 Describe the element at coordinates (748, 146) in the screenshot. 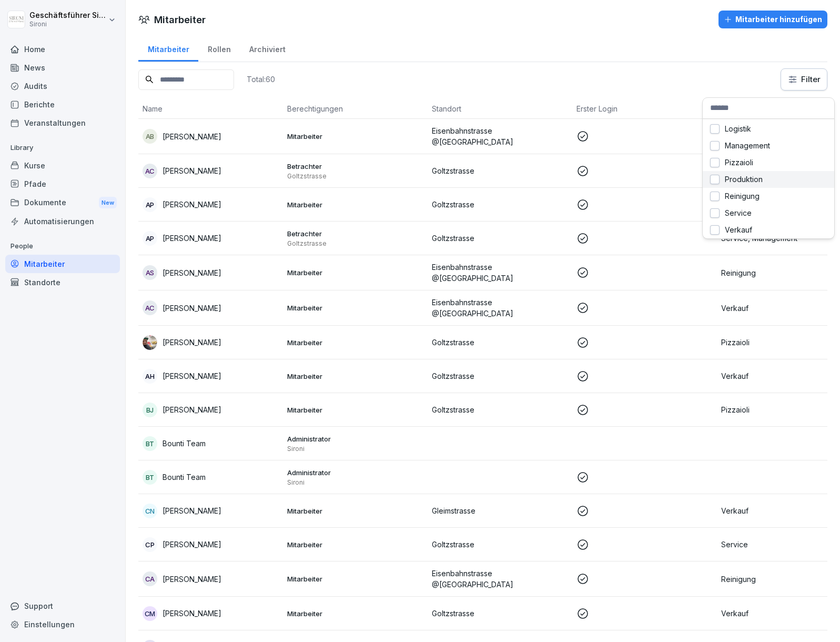

I see `p: Management` at that location.